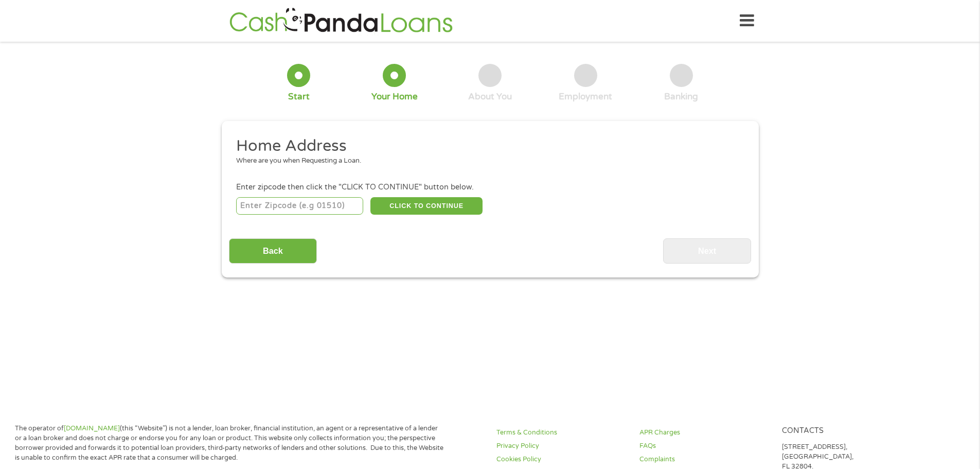 The width and height of the screenshot is (980, 469). What do you see at coordinates (707, 251) in the screenshot?
I see `input: Next` at bounding box center [707, 251].